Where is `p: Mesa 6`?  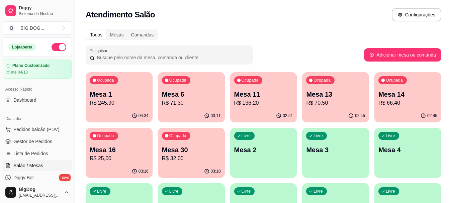 p: Mesa 6 is located at coordinates (192, 94).